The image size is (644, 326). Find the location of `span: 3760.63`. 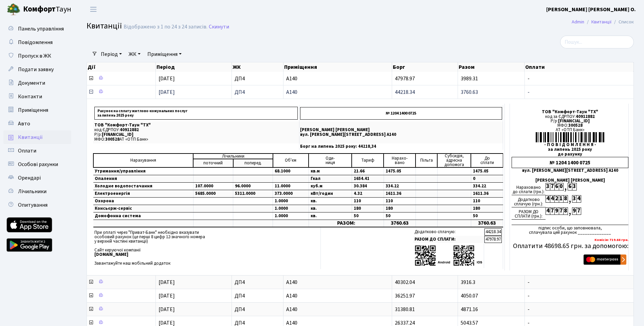

span: 3760.63 is located at coordinates (468, 92).